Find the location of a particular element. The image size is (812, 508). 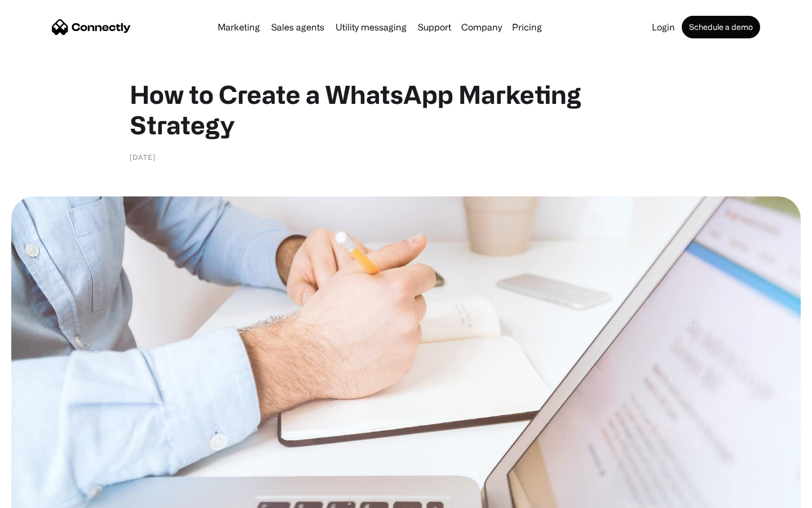

a: Support is located at coordinates (434, 27).